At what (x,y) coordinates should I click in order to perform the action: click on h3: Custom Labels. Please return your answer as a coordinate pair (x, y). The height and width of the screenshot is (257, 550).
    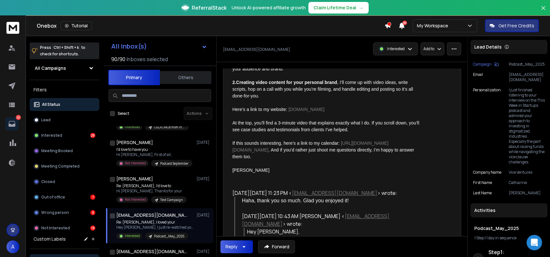
    Looking at the image, I should click on (50, 239).